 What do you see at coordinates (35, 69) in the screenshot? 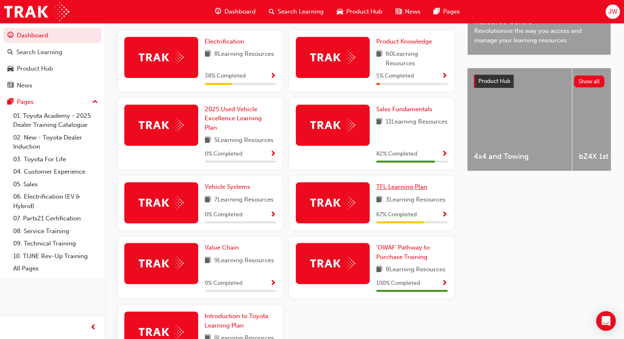
I see `div: Product Hub` at bounding box center [35, 69].